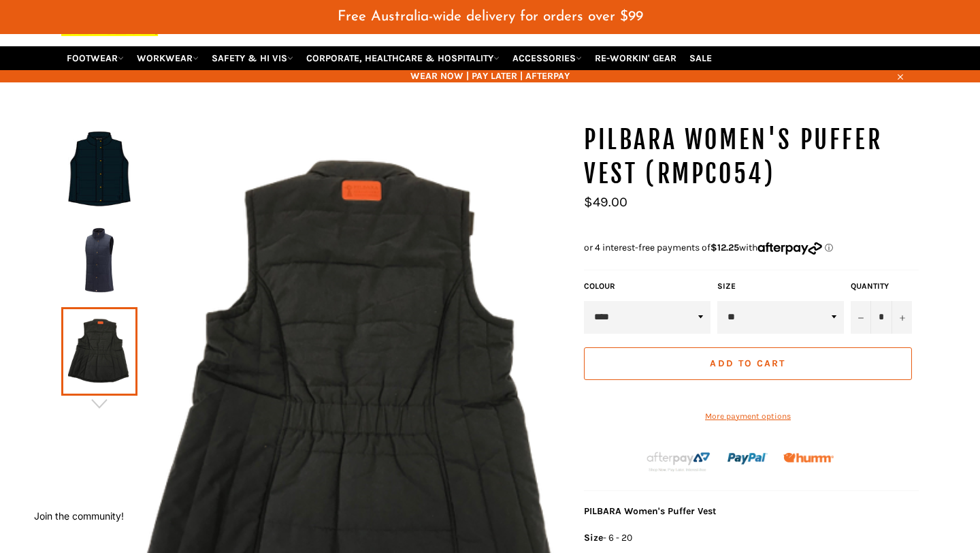 The width and height of the screenshot is (980, 553). I want to click on button: Increase item quantity by one, so click(902, 318).